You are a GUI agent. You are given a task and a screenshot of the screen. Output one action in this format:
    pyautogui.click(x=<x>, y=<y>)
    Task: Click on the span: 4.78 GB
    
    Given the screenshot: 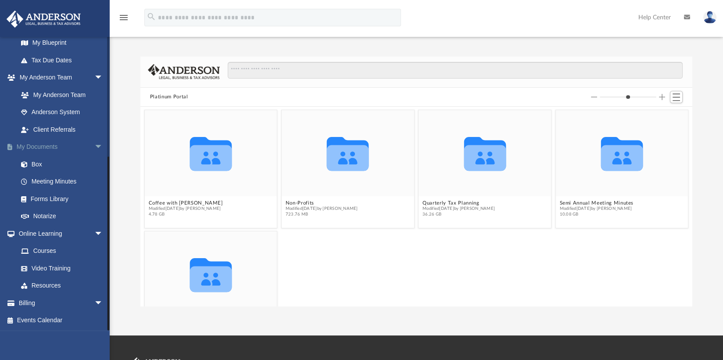 What is the action you would take?
    pyautogui.click(x=185, y=215)
    